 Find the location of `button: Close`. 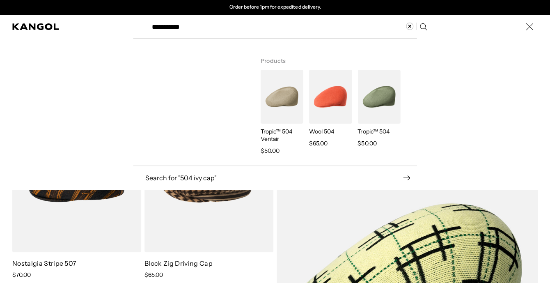

button: Close is located at coordinates (529, 27).